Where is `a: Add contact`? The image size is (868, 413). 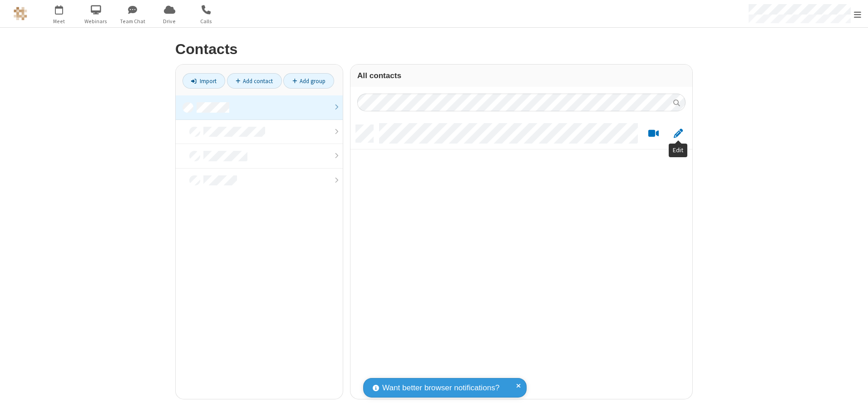
a: Add contact is located at coordinates (254, 81).